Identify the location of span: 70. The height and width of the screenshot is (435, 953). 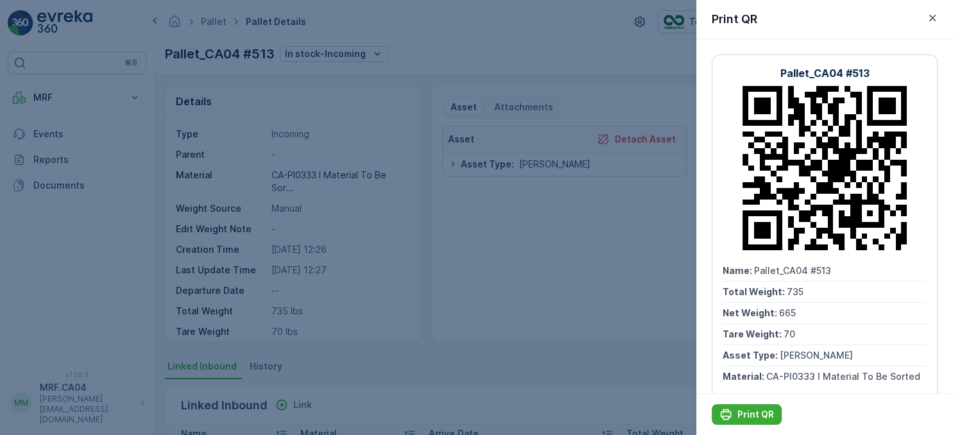
(789, 334).